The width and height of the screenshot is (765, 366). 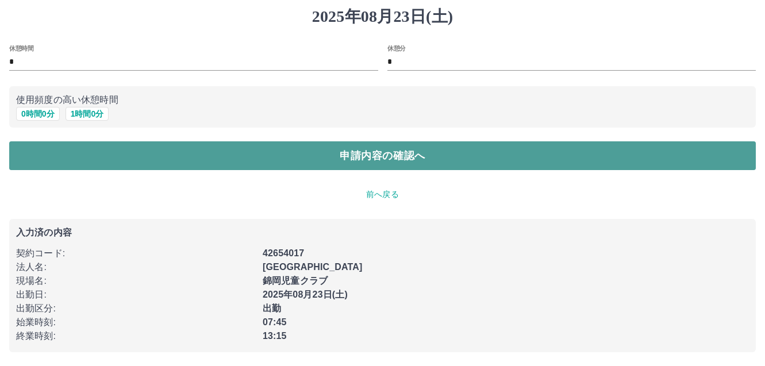 What do you see at coordinates (284, 253) in the screenshot?
I see `b: 42654017` at bounding box center [284, 253].